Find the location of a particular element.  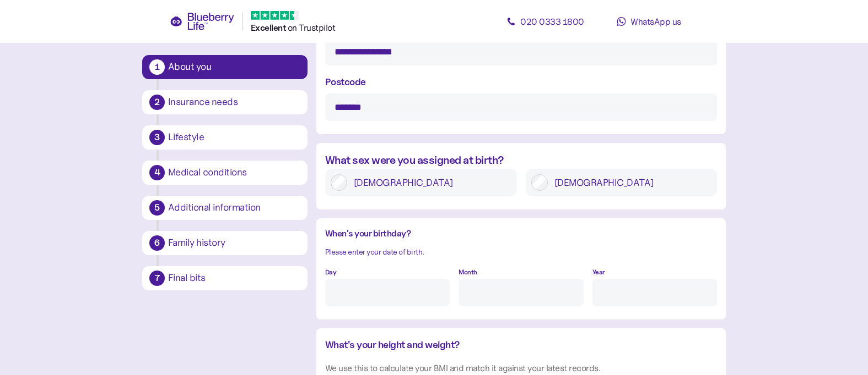

span: WhatsApp us is located at coordinates (655, 21).